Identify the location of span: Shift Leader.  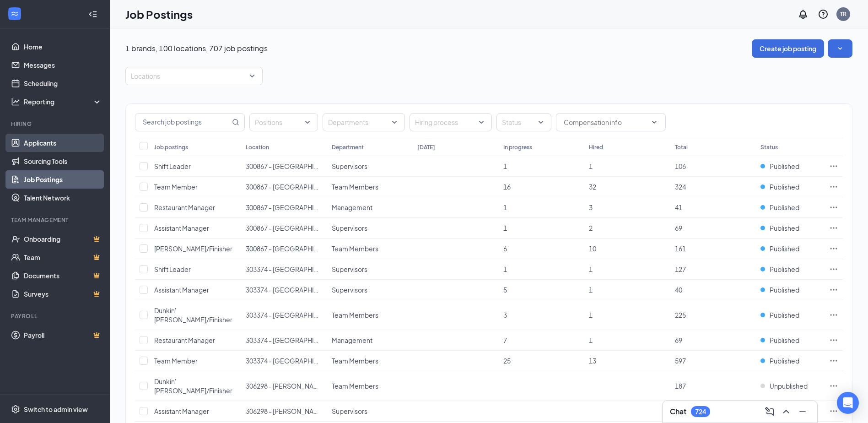
(172, 166).